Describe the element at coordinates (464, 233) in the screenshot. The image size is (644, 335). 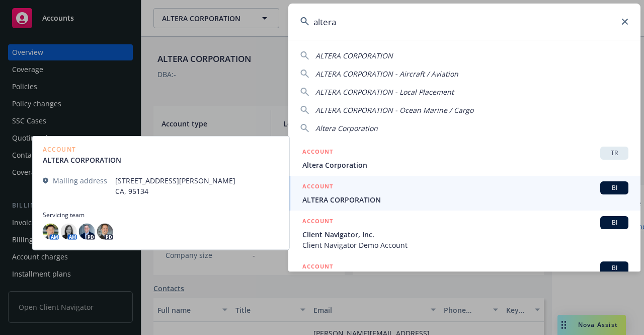
I see `a: ACCOUNTBIClient Navigator, Inc.Client Navigator Demo Account` at that location.